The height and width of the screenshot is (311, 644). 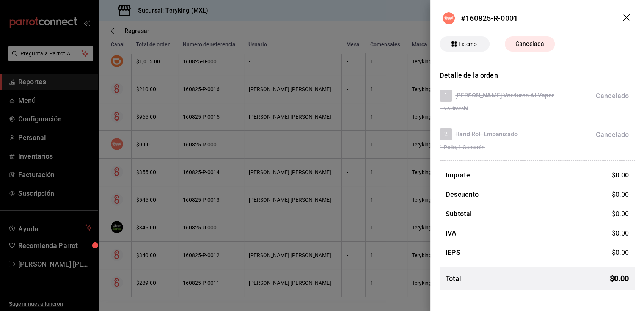 What do you see at coordinates (453, 278) in the screenshot?
I see `h3: Total` at bounding box center [453, 278].